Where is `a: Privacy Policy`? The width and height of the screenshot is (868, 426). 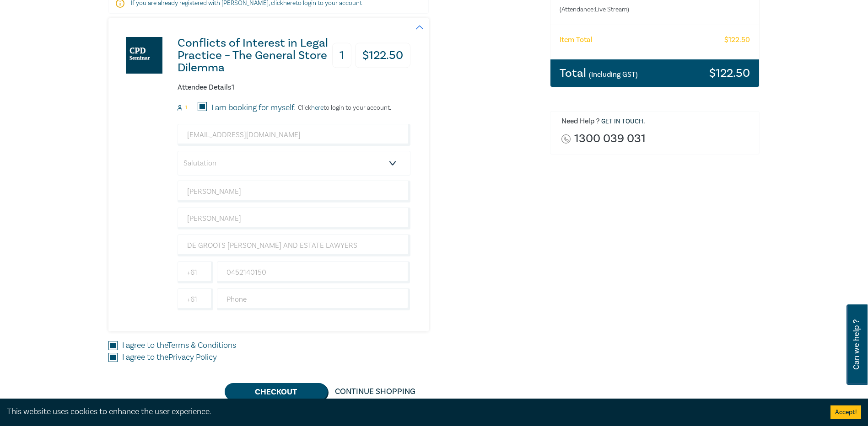
a: Privacy Policy is located at coordinates (192, 357).